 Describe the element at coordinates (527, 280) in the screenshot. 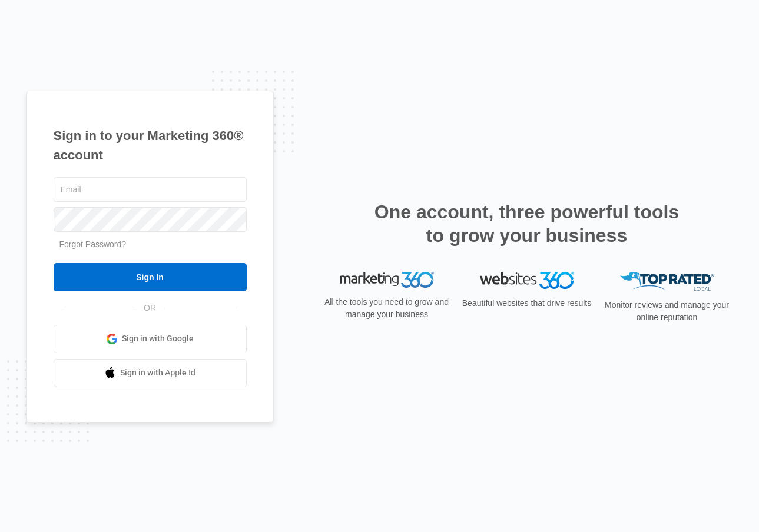

I see `img: Websites 360` at that location.